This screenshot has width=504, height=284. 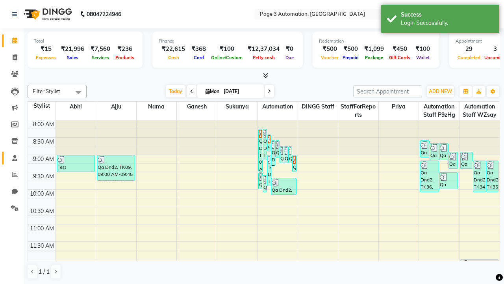 What do you see at coordinates (480, 176) in the screenshot?
I see `div: Qa Dnd2, TK34, 09:10 AM-10:05 AM, Special Hair Wash- Men` at bounding box center [480, 176].